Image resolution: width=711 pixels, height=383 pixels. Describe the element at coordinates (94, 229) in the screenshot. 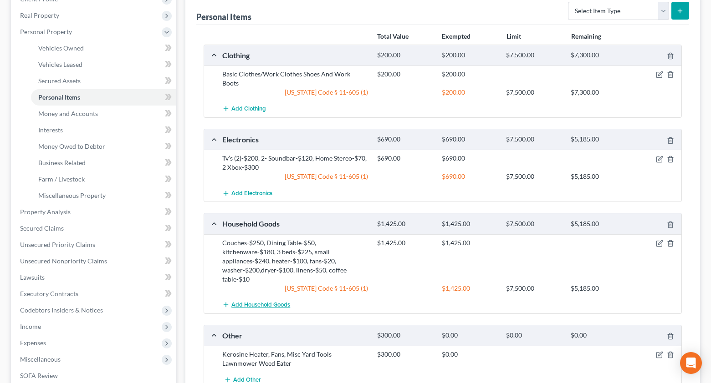

I see `a: Secured Claims` at that location.